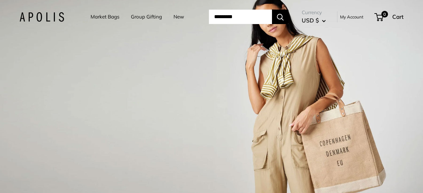  What do you see at coordinates (398, 17) in the screenshot?
I see `span: Cart` at bounding box center [398, 17].